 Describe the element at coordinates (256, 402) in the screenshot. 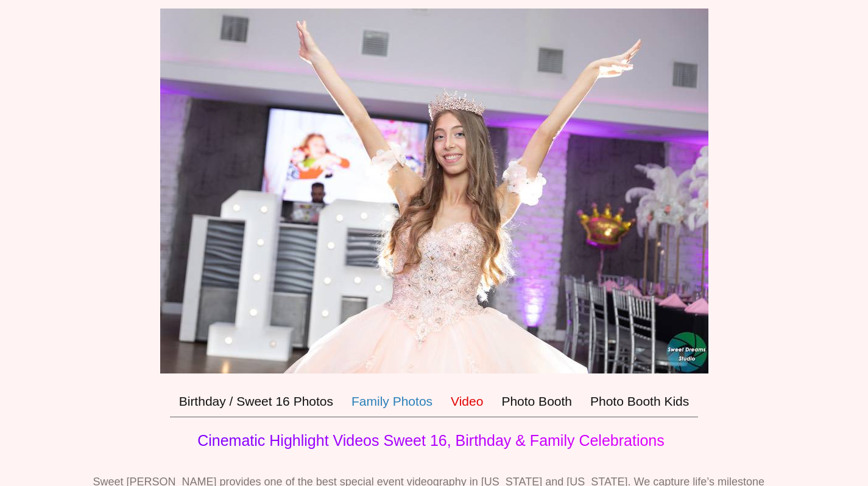

I see `a: Birthday / Sweet 16 Photos` at that location.